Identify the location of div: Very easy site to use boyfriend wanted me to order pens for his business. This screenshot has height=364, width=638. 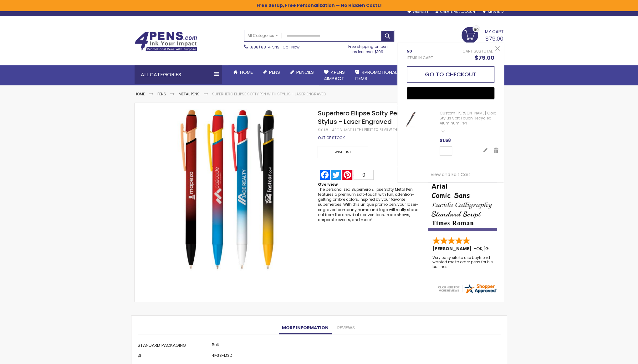
(463, 262).